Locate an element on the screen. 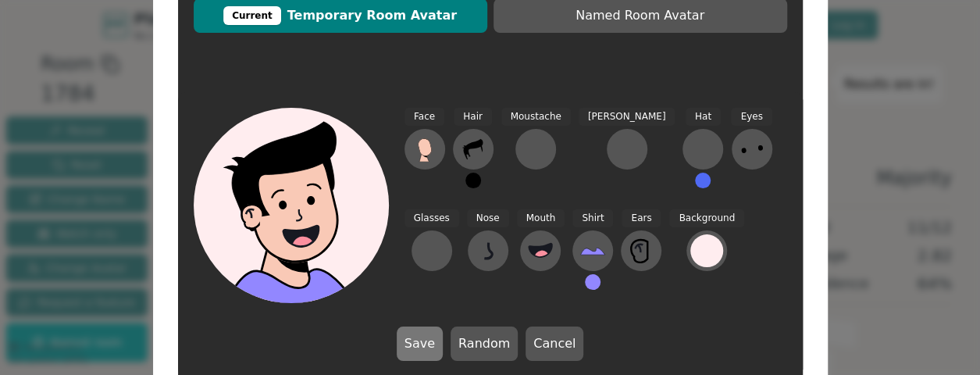  button: Random is located at coordinates (485, 344).